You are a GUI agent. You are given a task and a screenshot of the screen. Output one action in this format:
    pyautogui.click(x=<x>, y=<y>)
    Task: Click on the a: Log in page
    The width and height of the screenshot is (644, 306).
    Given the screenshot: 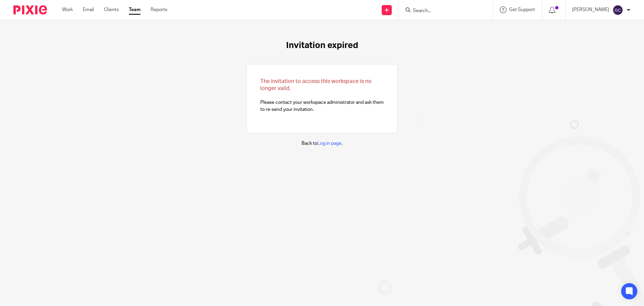 What is the action you would take?
    pyautogui.click(x=329, y=144)
    